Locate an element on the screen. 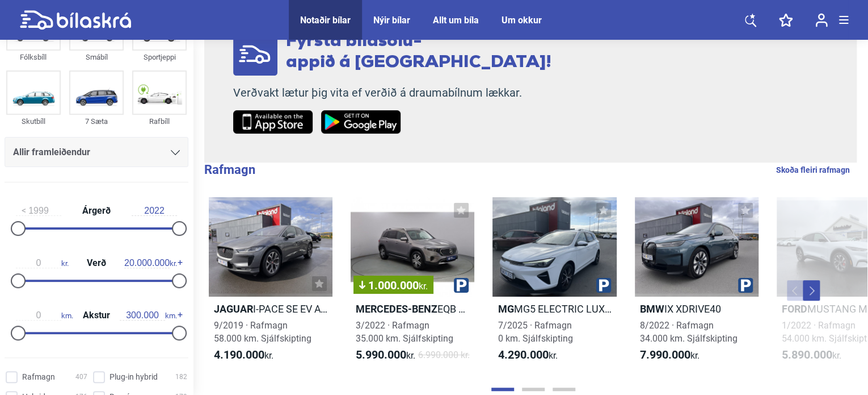  p: Verðvakt lætur þig vita ef verðið á draumabílnum lækkar. is located at coordinates (392, 93).